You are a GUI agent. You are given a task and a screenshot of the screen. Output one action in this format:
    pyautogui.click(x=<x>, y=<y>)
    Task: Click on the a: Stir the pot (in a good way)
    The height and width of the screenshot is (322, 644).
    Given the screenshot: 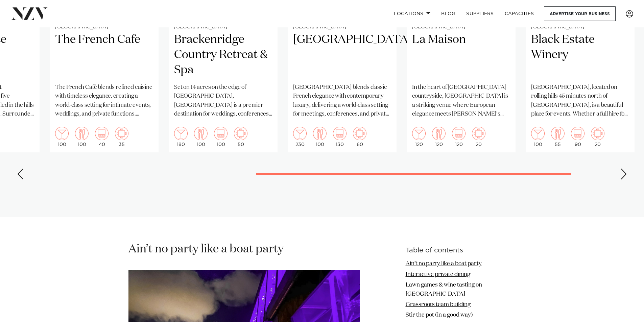 What is the action you would take?
    pyautogui.click(x=439, y=315)
    